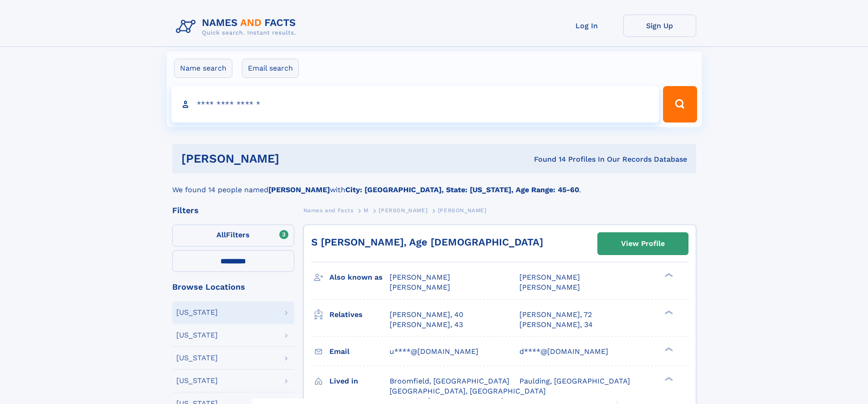  What do you see at coordinates (360, 315) in the screenshot?
I see `h3: Relatives` at bounding box center [360, 315].